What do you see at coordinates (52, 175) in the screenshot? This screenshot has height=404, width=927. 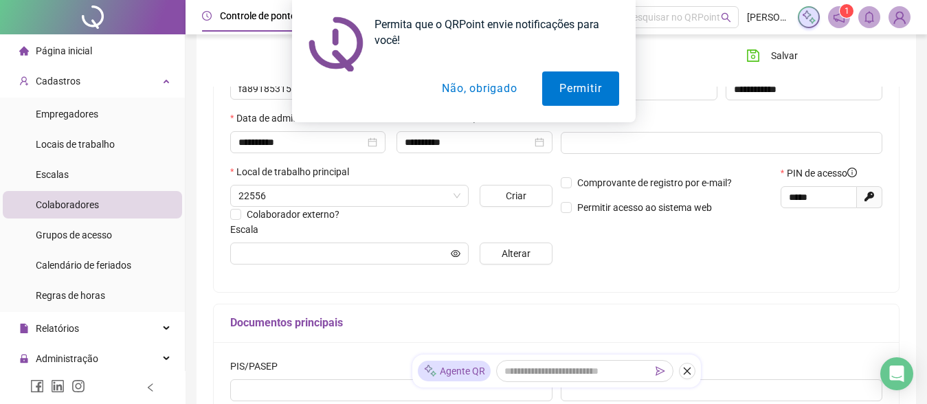 I see `span: Escalas` at bounding box center [52, 175].